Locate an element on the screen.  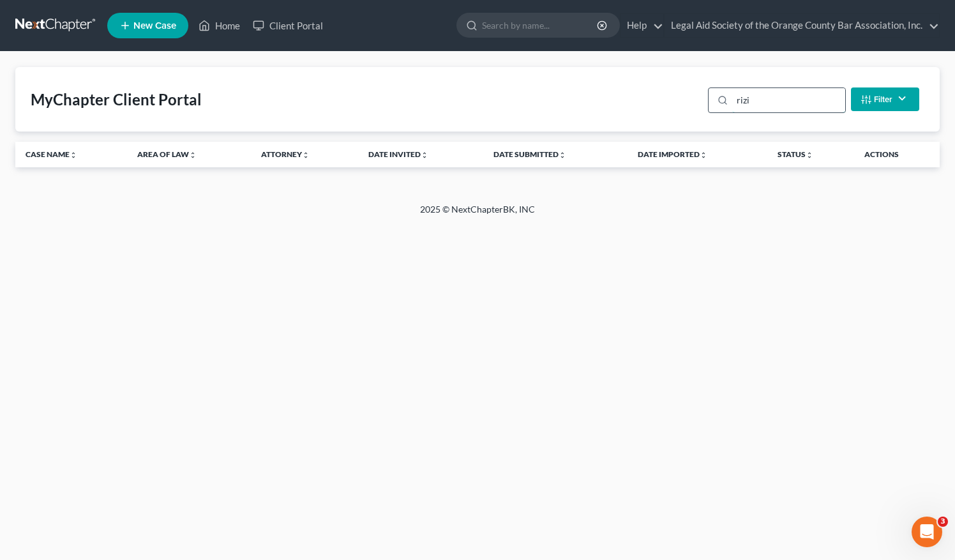
a: Help is located at coordinates (642, 25).